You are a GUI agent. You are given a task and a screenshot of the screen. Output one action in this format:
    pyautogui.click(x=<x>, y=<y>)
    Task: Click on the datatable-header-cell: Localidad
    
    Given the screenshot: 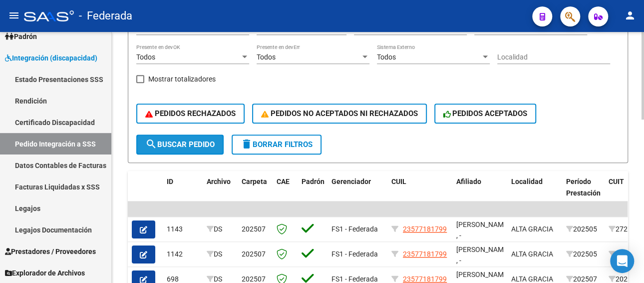 What is the action you would take?
    pyautogui.click(x=535, y=193)
    